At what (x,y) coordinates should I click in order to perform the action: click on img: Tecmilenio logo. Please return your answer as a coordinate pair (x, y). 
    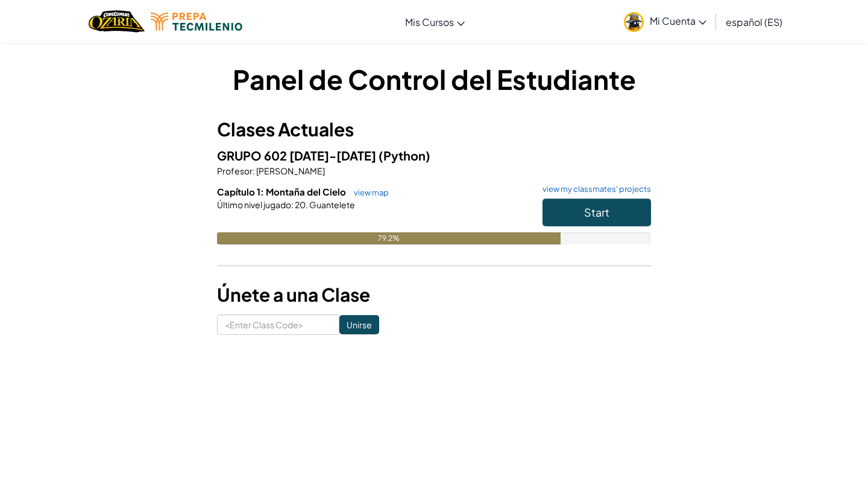
    Looking at the image, I should click on (197, 22).